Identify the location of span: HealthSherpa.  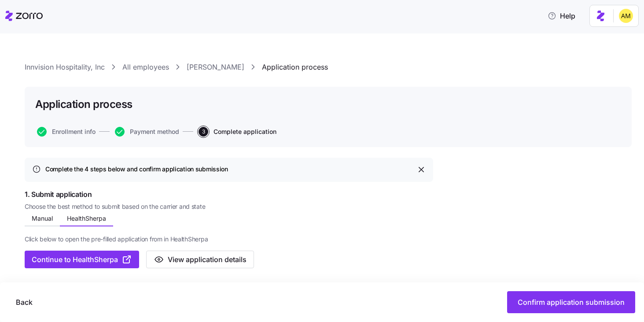
(86, 219).